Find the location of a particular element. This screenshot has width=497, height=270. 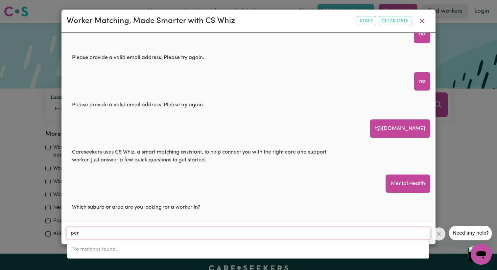

span: Need any help? is located at coordinates (22, 7).